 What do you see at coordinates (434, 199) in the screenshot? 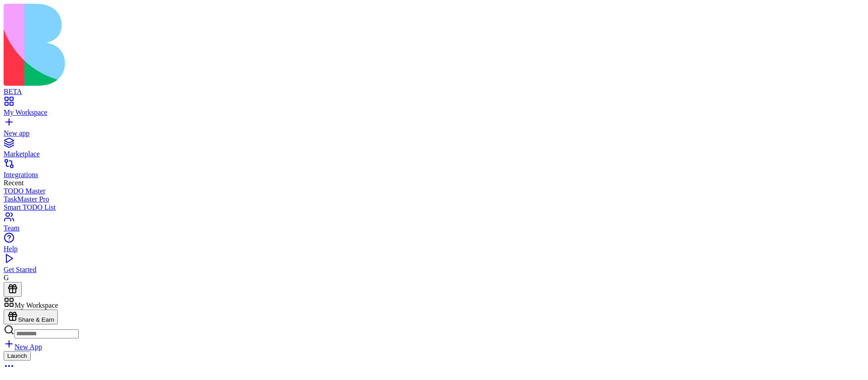
I see `a: TaskMaster Pro` at bounding box center [434, 199].